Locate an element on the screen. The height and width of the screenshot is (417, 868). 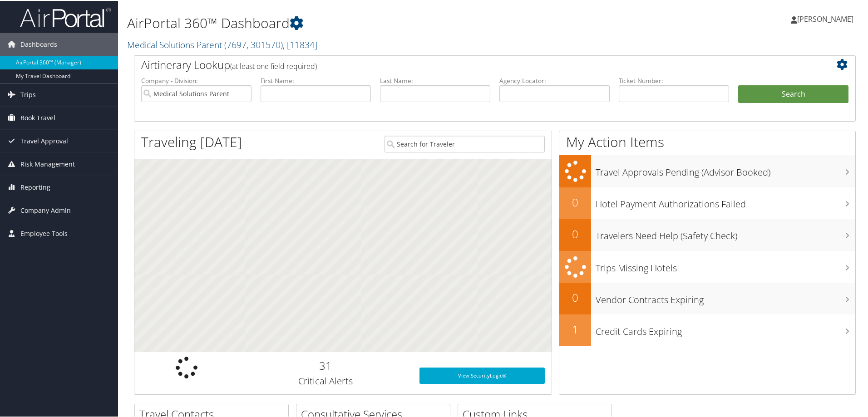
span: Employee Tools is located at coordinates (44, 232).